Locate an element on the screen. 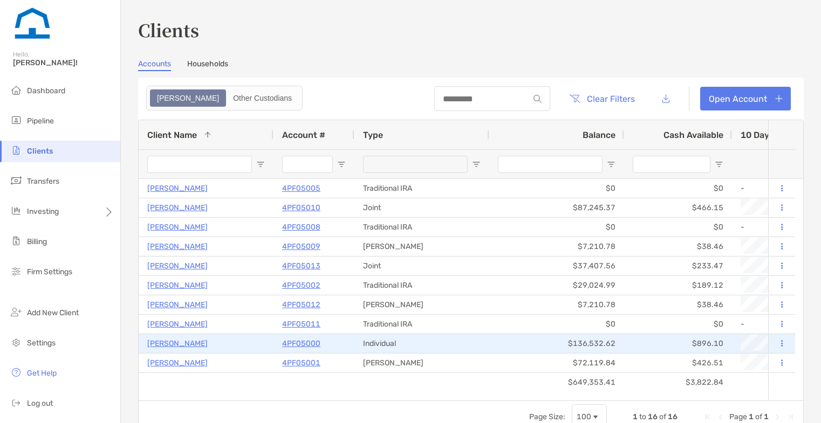 Image resolution: width=821 pixels, height=423 pixels. span: Settings is located at coordinates (41, 343).